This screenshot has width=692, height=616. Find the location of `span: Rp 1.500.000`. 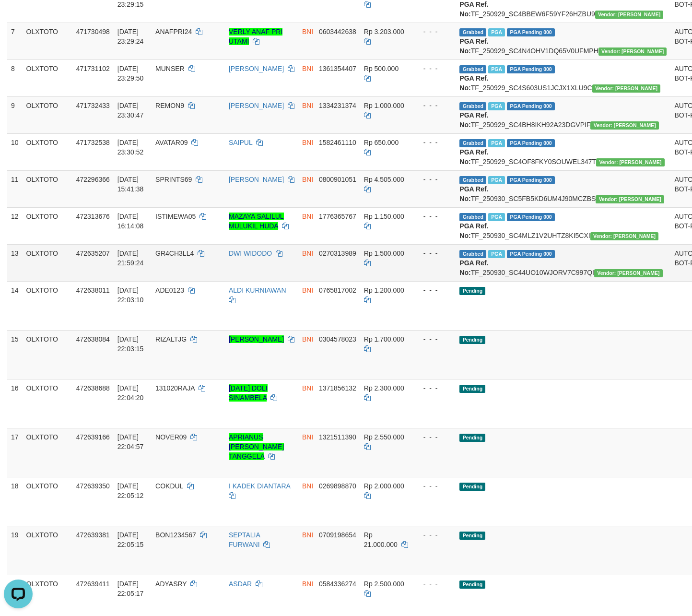

span: Rp 1.500.000 is located at coordinates (384, 253).